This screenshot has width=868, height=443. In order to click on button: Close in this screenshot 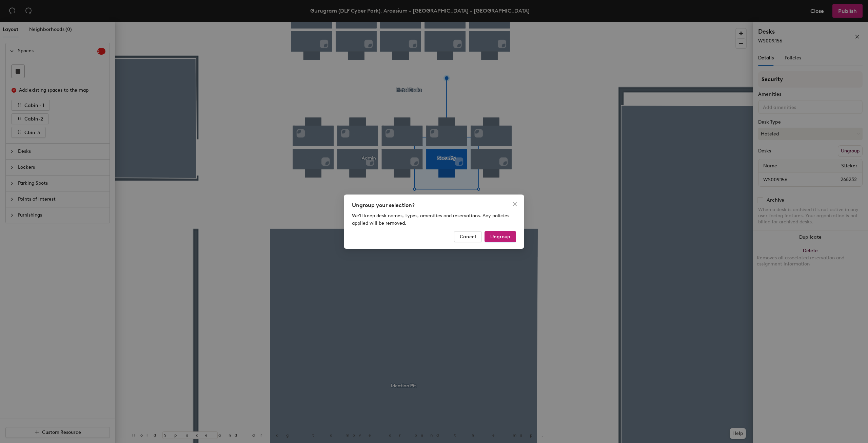, I will do `click(515, 204)`.